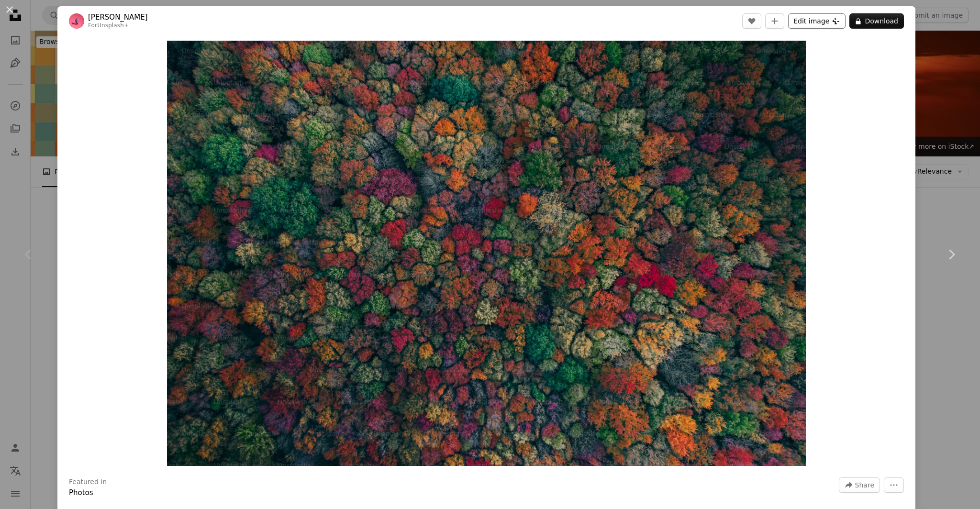 The width and height of the screenshot is (980, 509). I want to click on button: More Actions, so click(894, 485).